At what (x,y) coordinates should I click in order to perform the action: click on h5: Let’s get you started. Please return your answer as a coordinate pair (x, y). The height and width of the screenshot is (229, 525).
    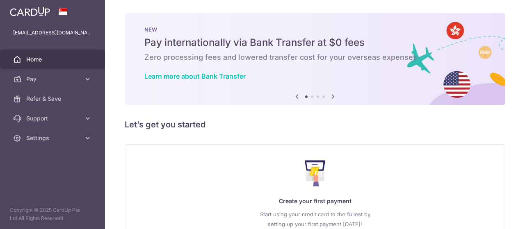
    Looking at the image, I should click on (315, 125).